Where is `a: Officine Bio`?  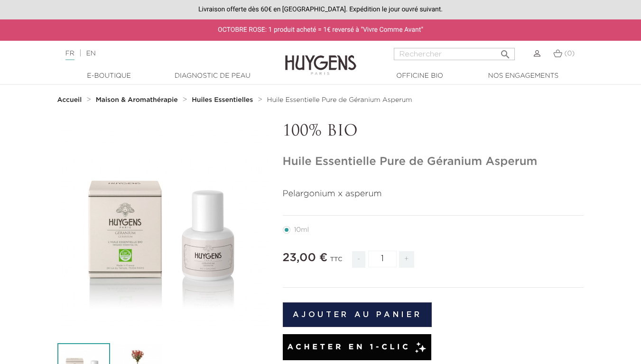
a: Officine Bio is located at coordinates (419, 76).